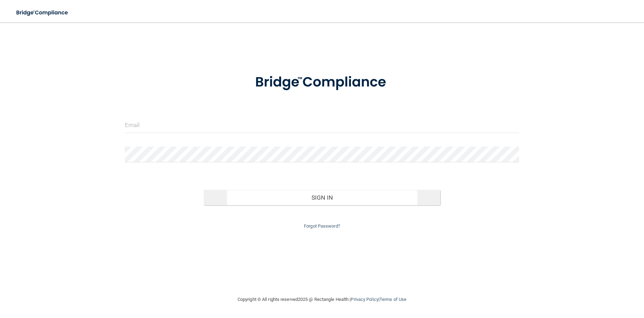 This screenshot has width=644, height=318. Describe the element at coordinates (322, 125) in the screenshot. I see `input: Email` at that location.